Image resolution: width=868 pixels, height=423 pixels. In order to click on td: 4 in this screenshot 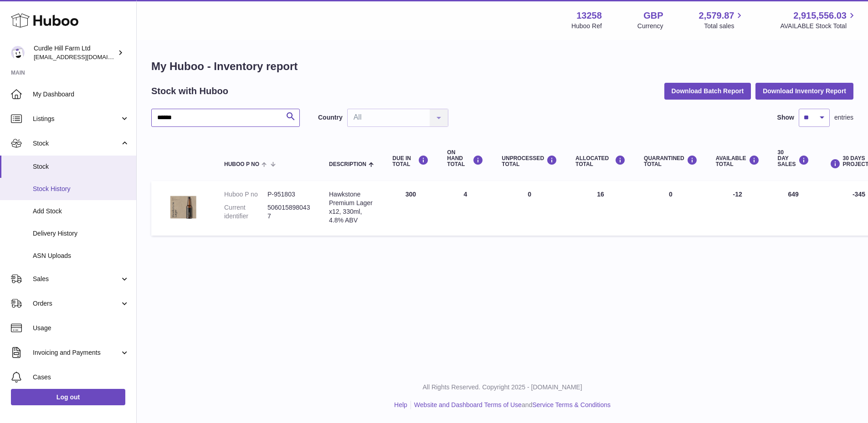, I will do `click(465, 208)`.